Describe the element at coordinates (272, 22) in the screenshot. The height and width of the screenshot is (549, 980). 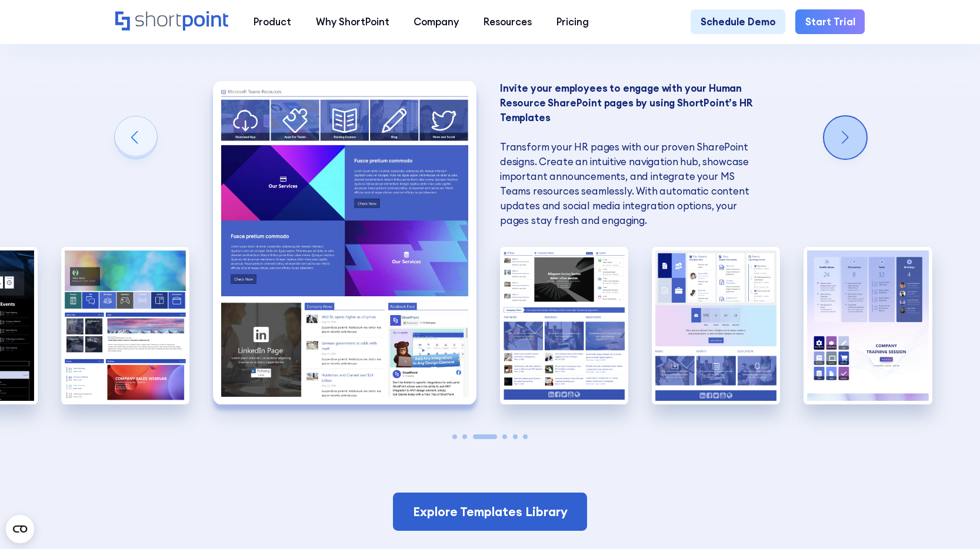
I see `a: Product` at that location.